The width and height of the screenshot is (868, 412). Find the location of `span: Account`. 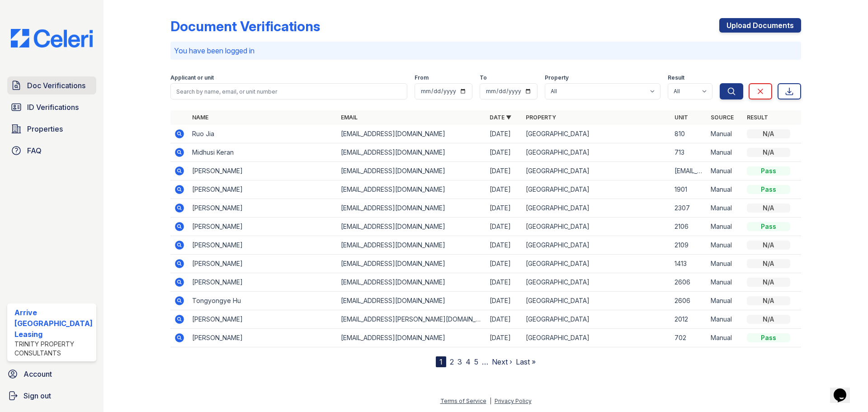

span: Account is located at coordinates (37, 374).